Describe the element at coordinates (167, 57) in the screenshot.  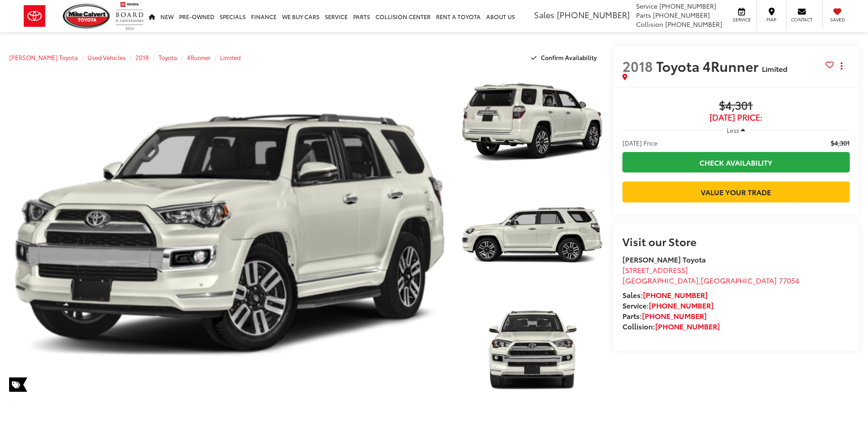
I see `a: Toyota` at that location.